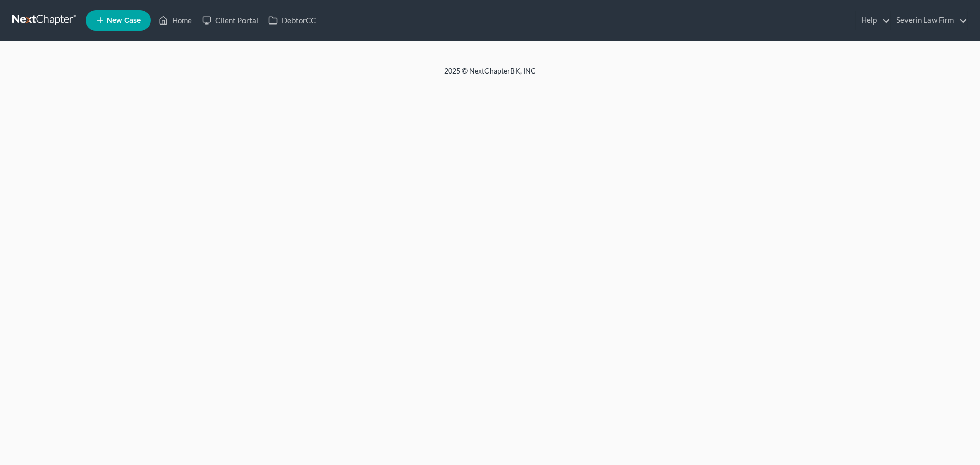 Image resolution: width=980 pixels, height=465 pixels. Describe the element at coordinates (118, 21) in the screenshot. I see `new-legal-case-button: New Case` at that location.